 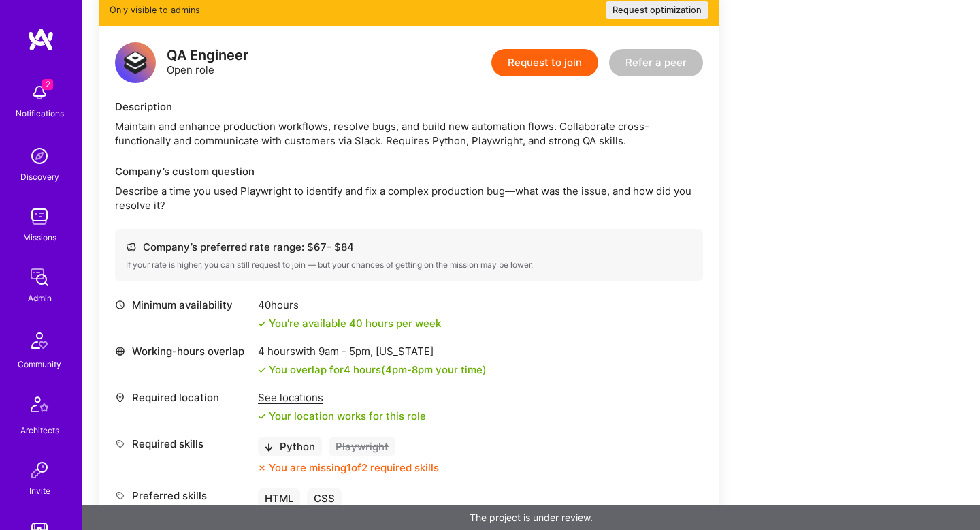 What do you see at coordinates (345, 351) in the screenshot?
I see `span: 9am - 5pm ,` at bounding box center [345, 351].